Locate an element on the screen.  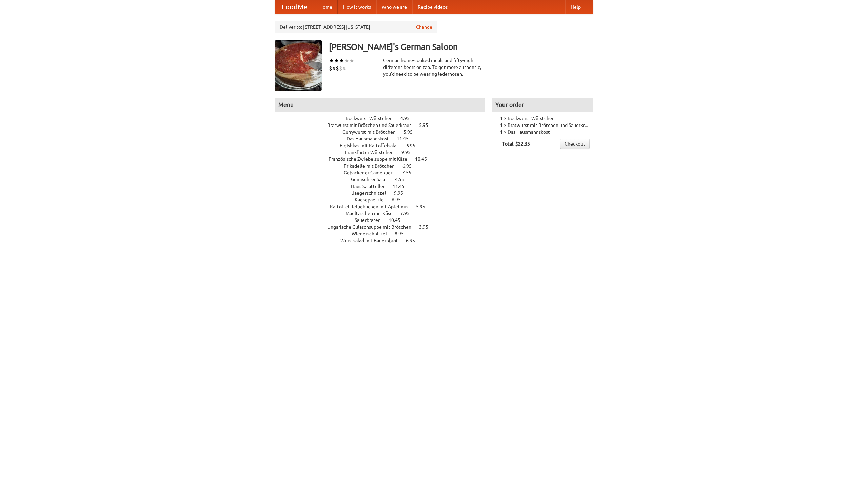
a: Sauerbraten 10.45 is located at coordinates (384, 220).